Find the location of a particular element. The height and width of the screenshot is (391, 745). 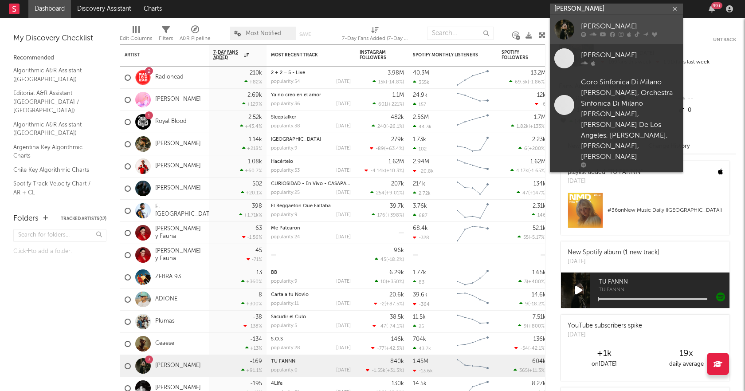

span: +87.5 % is located at coordinates (394, 304).